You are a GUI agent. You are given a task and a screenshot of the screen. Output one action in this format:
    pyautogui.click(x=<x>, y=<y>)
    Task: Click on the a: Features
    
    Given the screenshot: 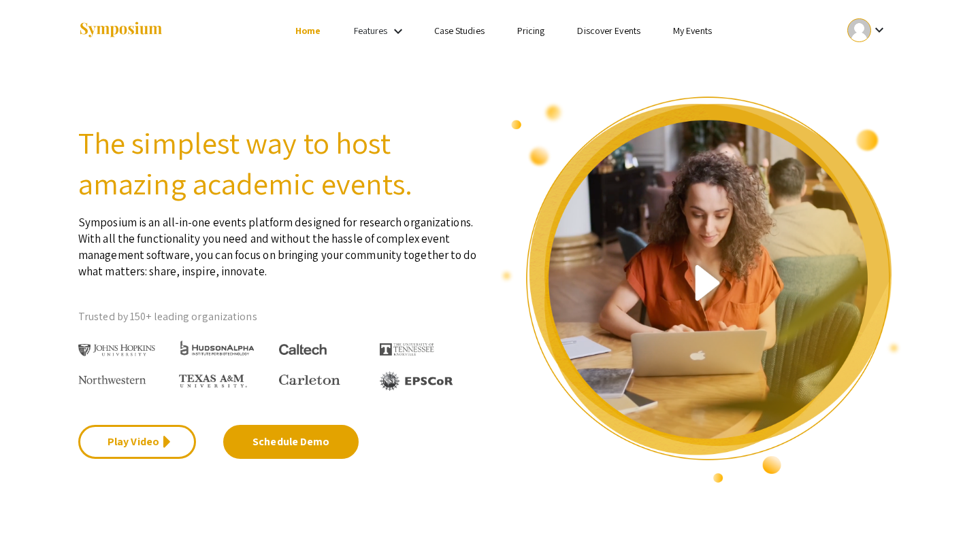 What is the action you would take?
    pyautogui.click(x=371, y=31)
    